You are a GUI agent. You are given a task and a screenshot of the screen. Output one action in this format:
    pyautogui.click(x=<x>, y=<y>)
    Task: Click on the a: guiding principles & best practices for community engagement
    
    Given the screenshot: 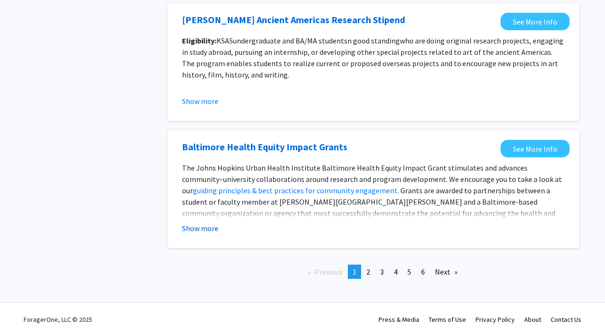 What is the action you would take?
    pyautogui.click(x=295, y=190)
    